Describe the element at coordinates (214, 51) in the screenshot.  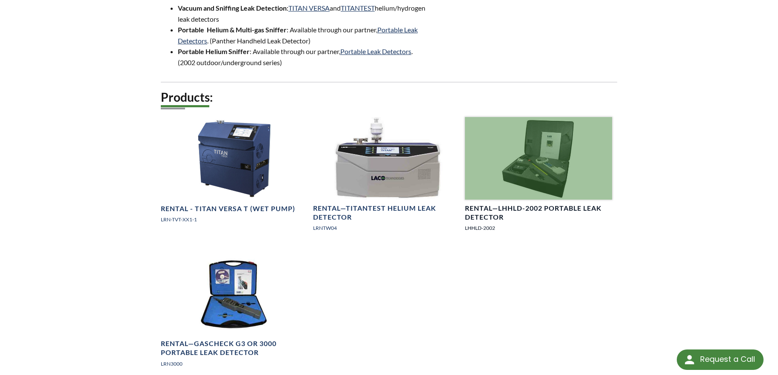
I see `strong: Portable Helium Sniffer` at that location.